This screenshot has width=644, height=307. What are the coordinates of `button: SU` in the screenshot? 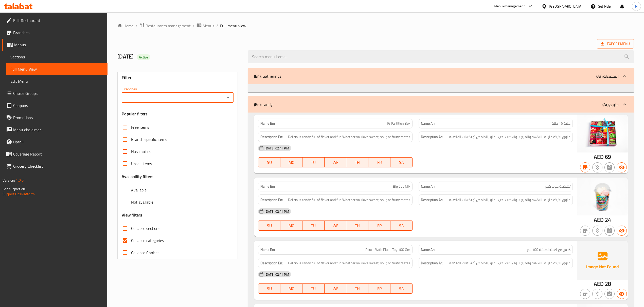 It's located at (269, 226).